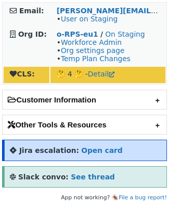 This screenshot has width=169, height=209. I want to click on strong: CLS:, so click(22, 74).